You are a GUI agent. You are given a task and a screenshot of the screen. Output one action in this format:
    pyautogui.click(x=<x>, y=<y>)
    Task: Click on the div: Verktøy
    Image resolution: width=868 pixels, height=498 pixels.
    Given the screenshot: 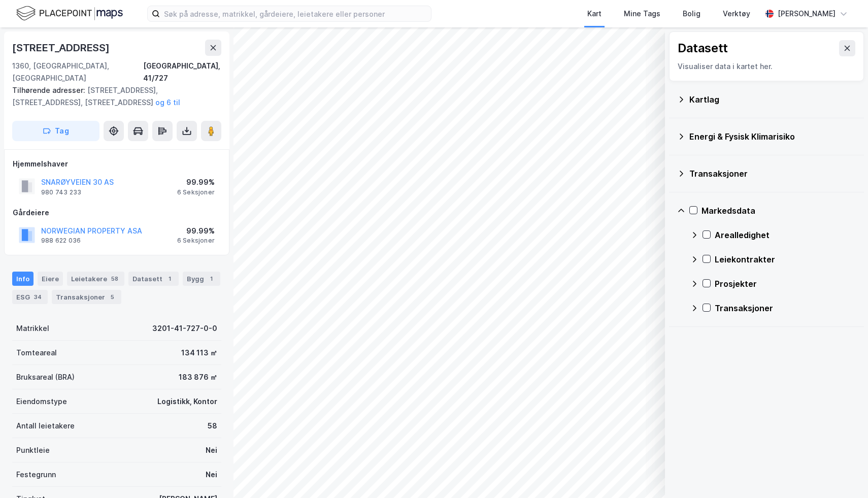 What is the action you would take?
    pyautogui.click(x=737, y=14)
    